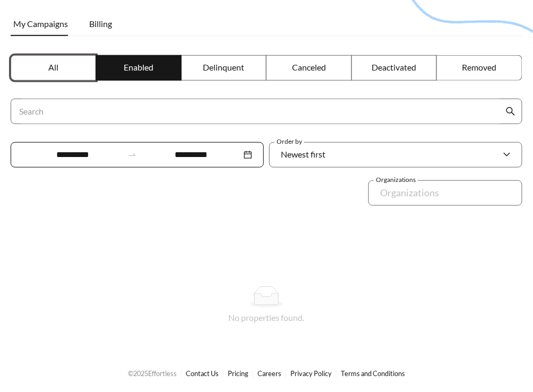 This screenshot has width=533, height=392. What do you see at coordinates (311, 374) in the screenshot?
I see `a: Privacy Policy` at bounding box center [311, 374].